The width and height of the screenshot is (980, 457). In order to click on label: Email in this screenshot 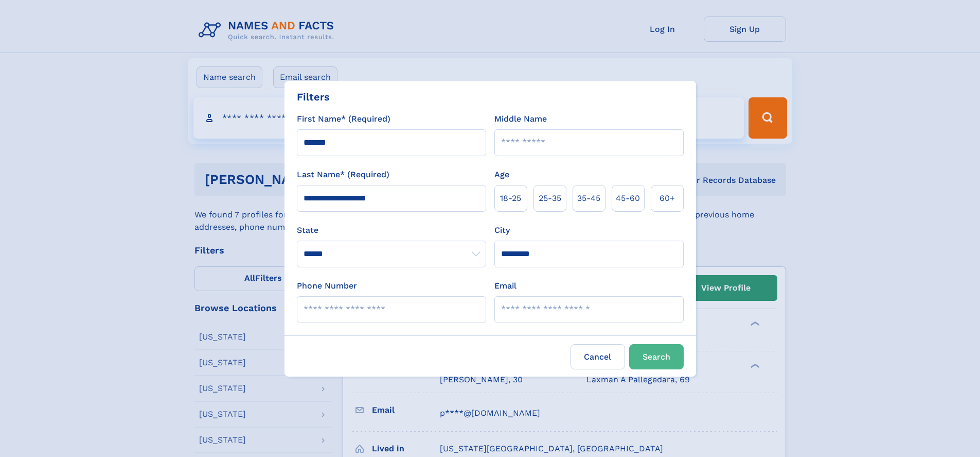, I will do `click(506, 286)`.